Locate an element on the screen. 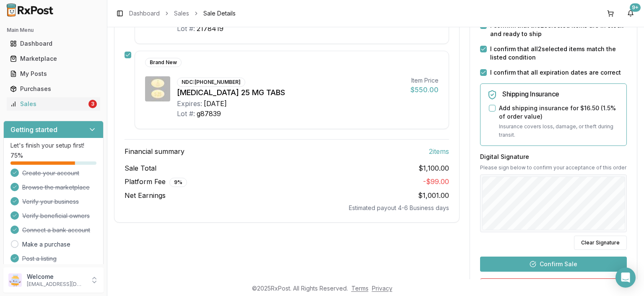 This screenshot has height=296, width=644. span: Sale Details is located at coordinates (219, 14).